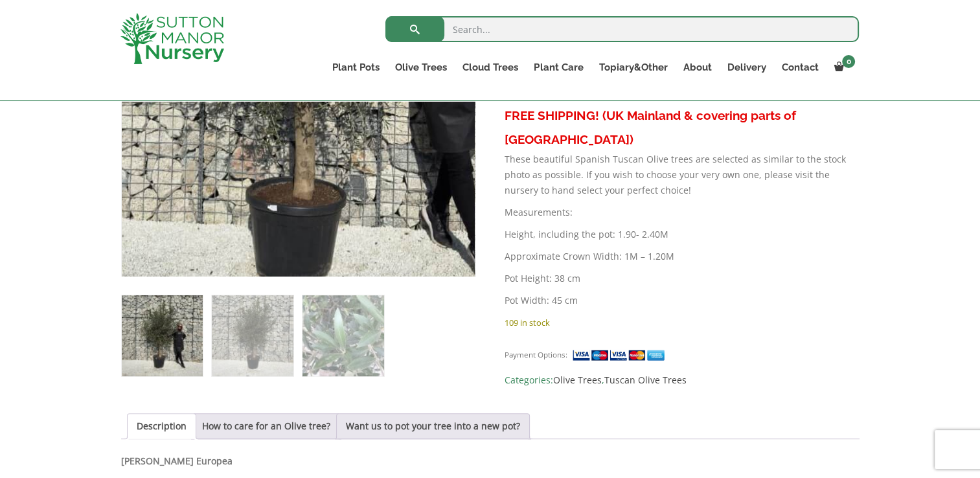  I want to click on a: Topiary&Other, so click(633, 67).